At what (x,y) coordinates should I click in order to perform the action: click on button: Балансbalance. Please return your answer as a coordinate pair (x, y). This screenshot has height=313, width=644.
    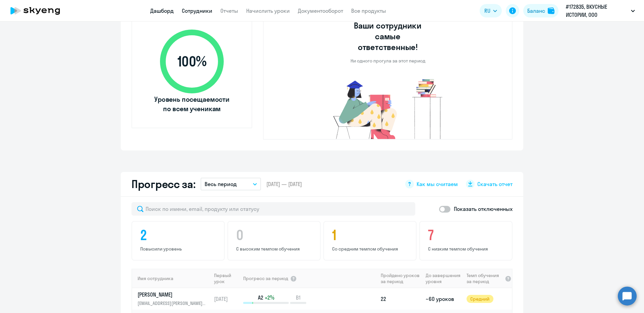
    Looking at the image, I should click on (541, 11).